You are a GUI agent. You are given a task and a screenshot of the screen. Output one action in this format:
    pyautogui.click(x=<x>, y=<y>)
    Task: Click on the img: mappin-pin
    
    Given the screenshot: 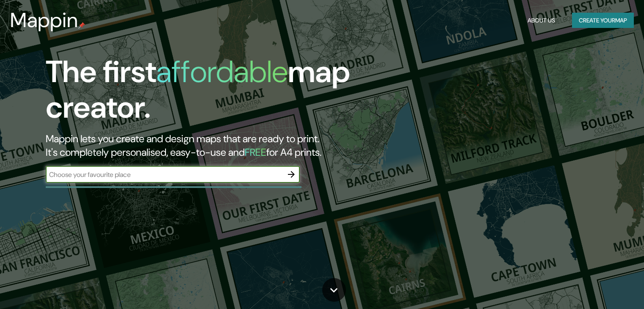 What is the action you would take?
    pyautogui.click(x=82, y=25)
    